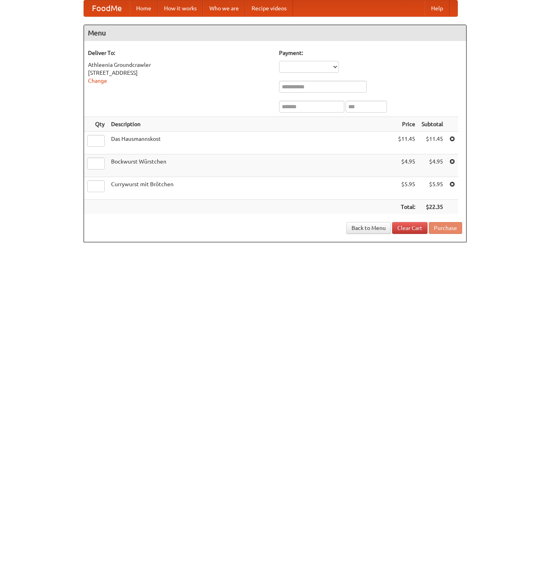  I want to click on a: Change, so click(97, 81).